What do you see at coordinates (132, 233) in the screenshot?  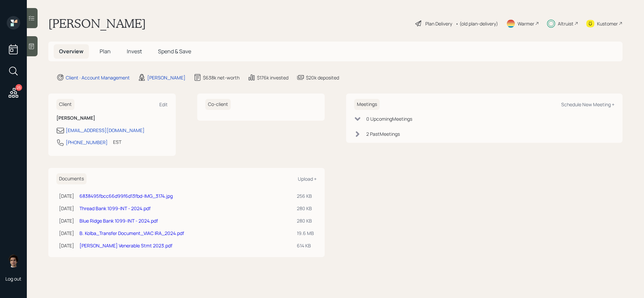 I see `a: B. Kolba_Transfer Document_VIAC IRA_2024.pdf` at bounding box center [132, 233].